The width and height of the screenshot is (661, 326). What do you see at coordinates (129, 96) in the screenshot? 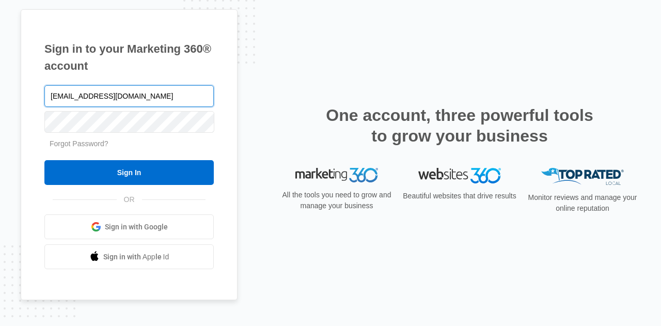
I see `input: Email` at bounding box center [129, 96].